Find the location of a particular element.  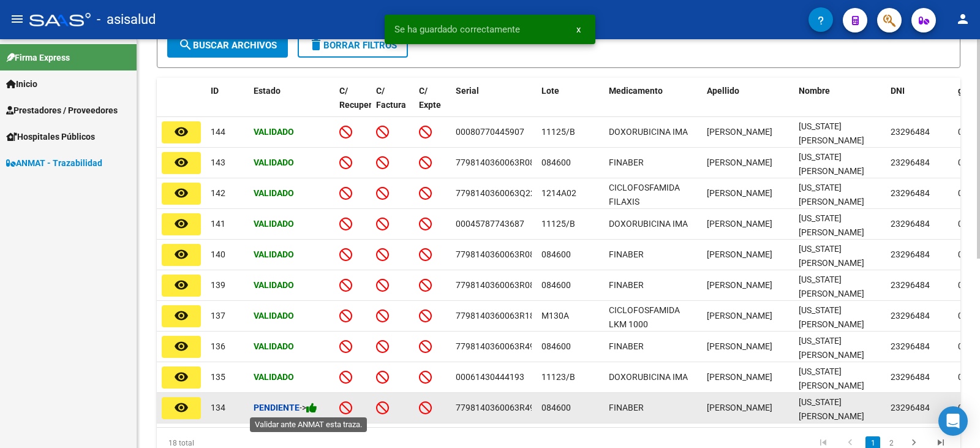

span: Nombre is located at coordinates (814, 91).